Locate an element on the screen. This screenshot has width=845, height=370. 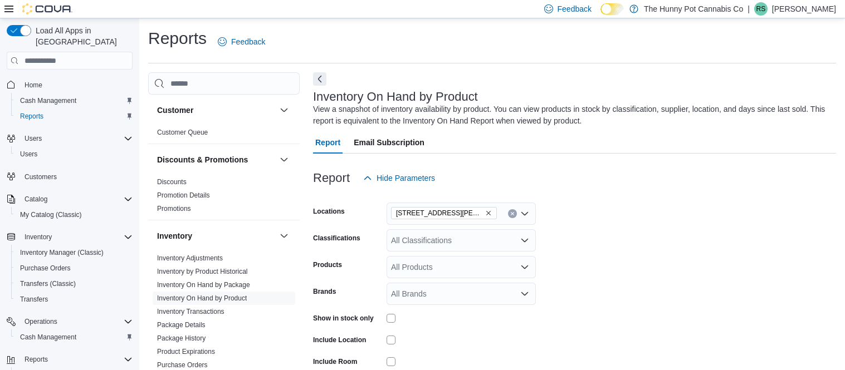
label: Brands is located at coordinates (324, 292).